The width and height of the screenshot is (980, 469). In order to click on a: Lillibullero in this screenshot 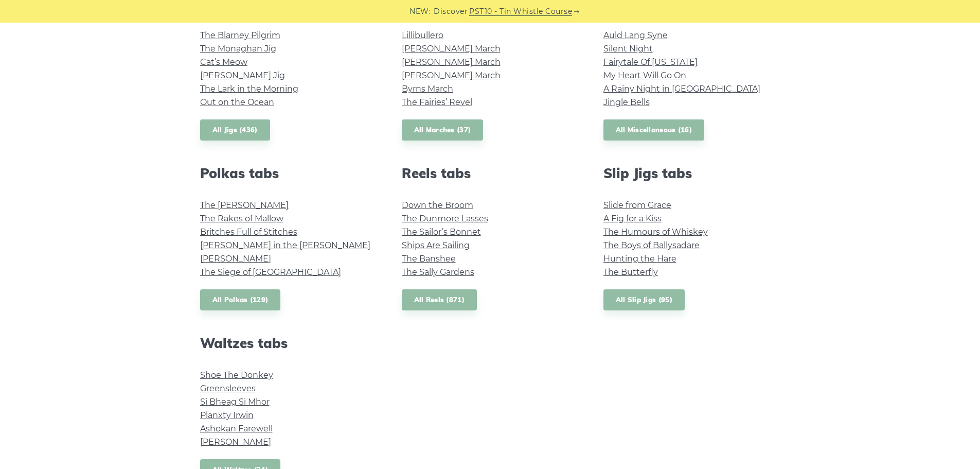, I will do `click(422, 35)`.